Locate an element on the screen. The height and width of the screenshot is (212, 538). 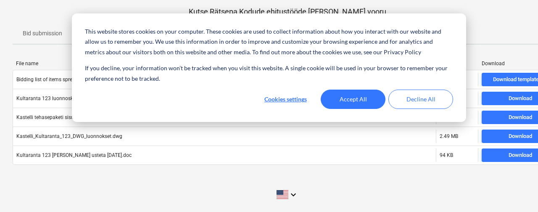
div: Cookie banner is located at coordinates (269, 68).